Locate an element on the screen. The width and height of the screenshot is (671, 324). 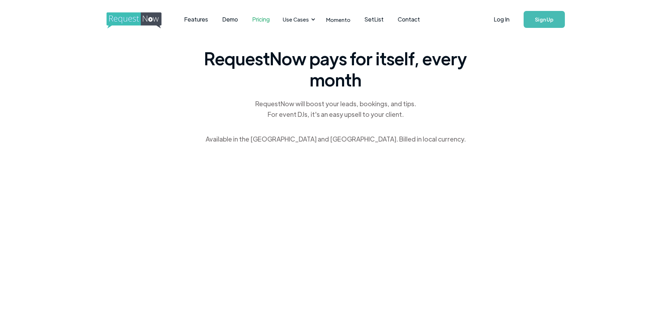
a: Demo is located at coordinates (230, 19).